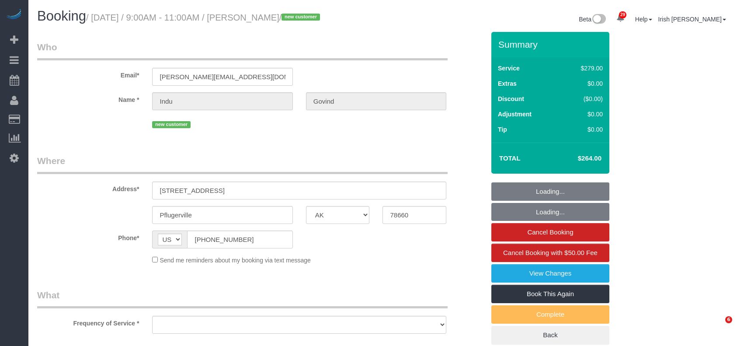 This screenshot has height=346, width=737. I want to click on a: View Changes, so click(551, 273).